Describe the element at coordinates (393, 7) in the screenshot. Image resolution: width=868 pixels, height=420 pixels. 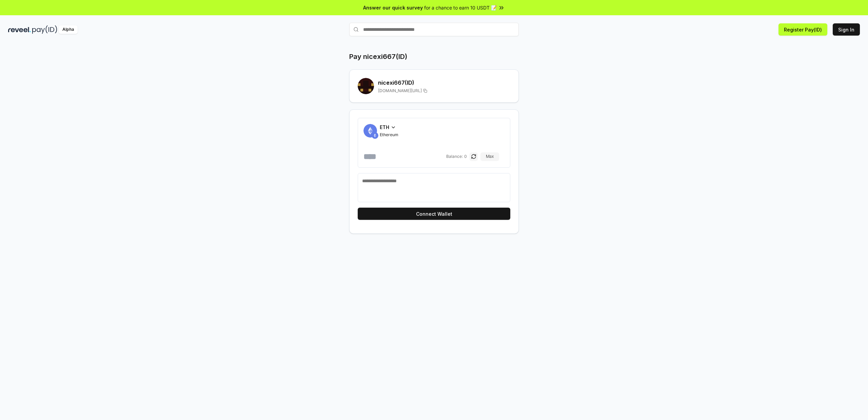
I see `span: Answer our quick survey` at that location.